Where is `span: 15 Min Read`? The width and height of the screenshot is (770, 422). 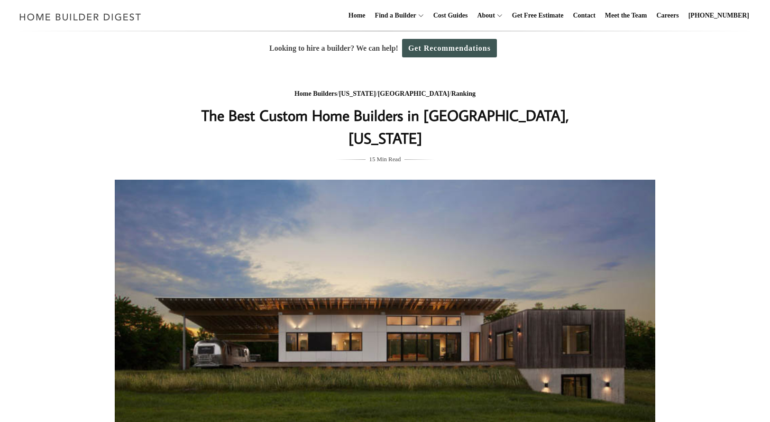
span: 15 Min Read is located at coordinates (385, 159).